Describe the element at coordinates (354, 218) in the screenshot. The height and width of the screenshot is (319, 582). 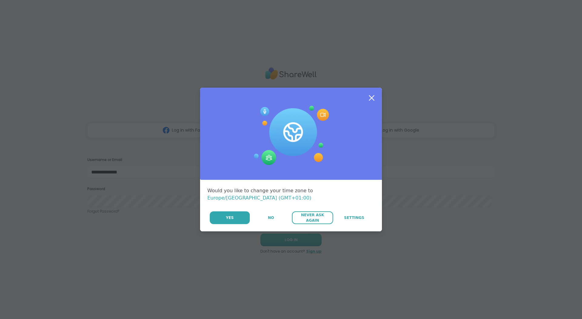
I see `span: Settings` at that location.